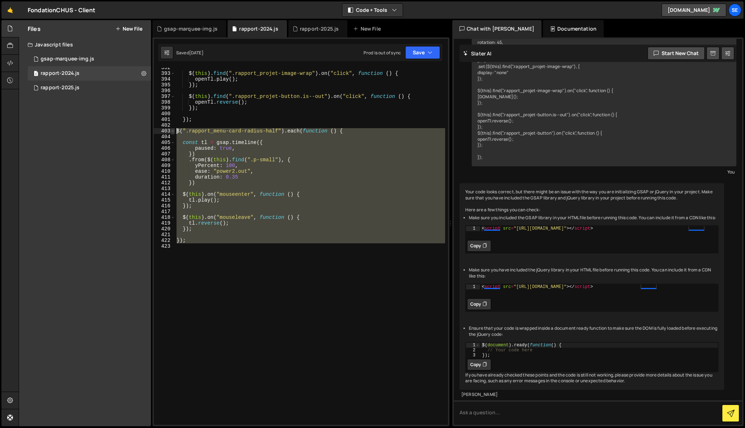  What do you see at coordinates (89, 88) in the screenshot?
I see `div: 9197/42513.js` at bounding box center [89, 88].